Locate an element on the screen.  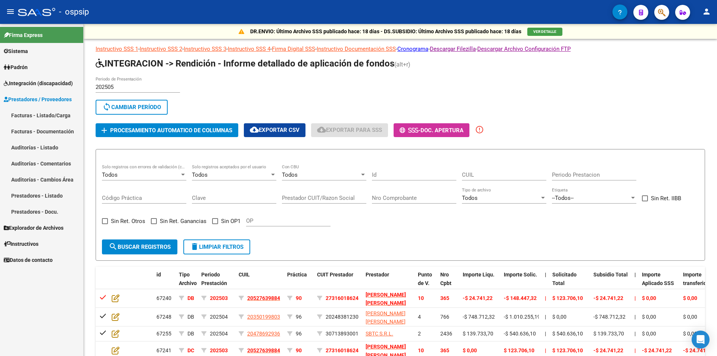
span: Instructivos is located at coordinates (21, 244).